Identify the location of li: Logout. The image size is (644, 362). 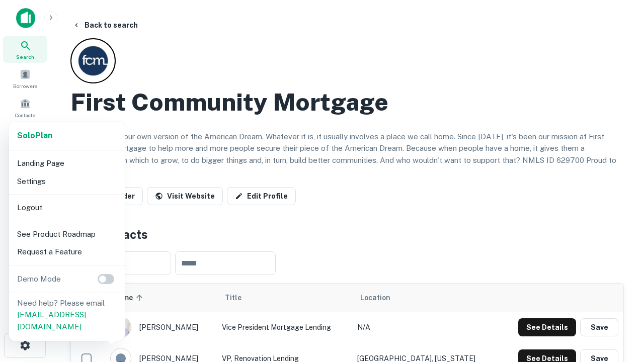
(67, 208).